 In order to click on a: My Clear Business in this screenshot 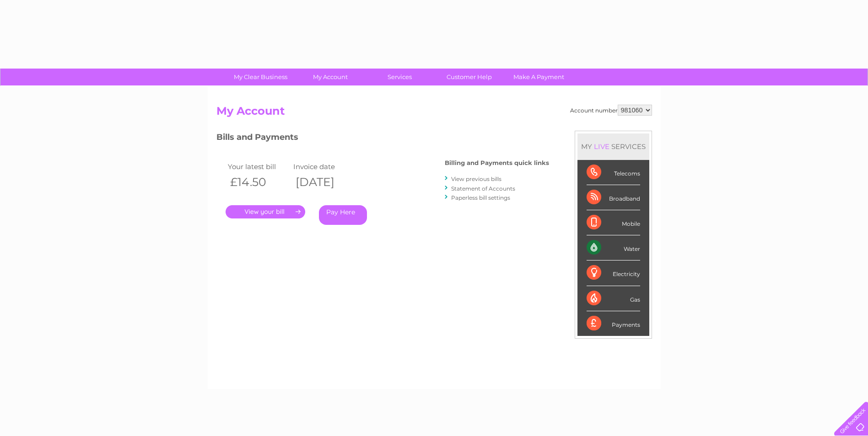, I will do `click(260, 77)`.